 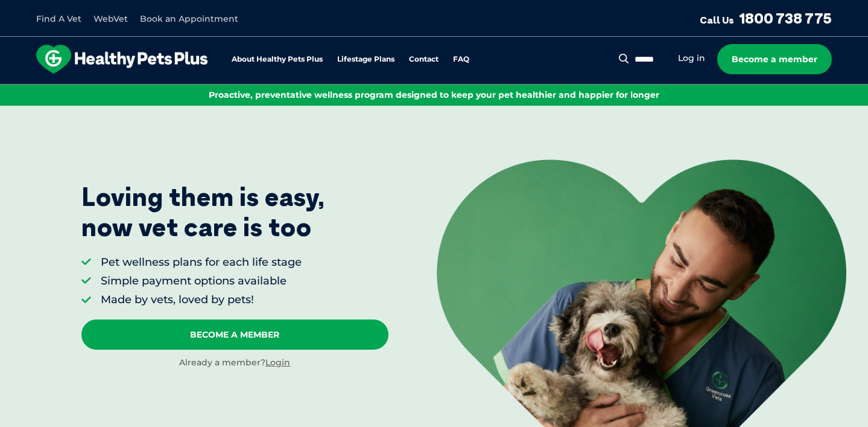 What do you see at coordinates (434, 95) in the screenshot?
I see `span: Proactive, preventative wellness program designed to keep your pet healthier and happier for longer` at bounding box center [434, 95].